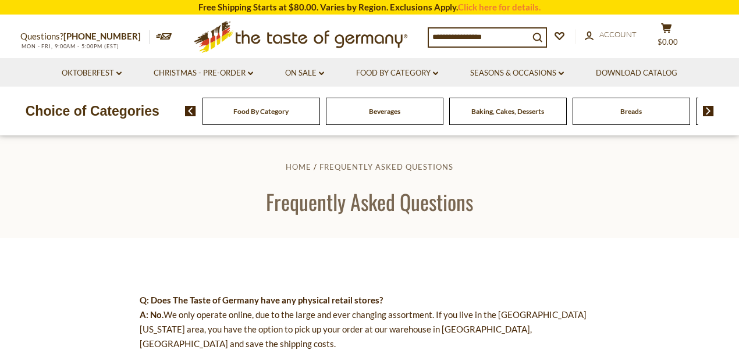 The width and height of the screenshot is (739, 361). I want to click on a: Breads, so click(631, 111).